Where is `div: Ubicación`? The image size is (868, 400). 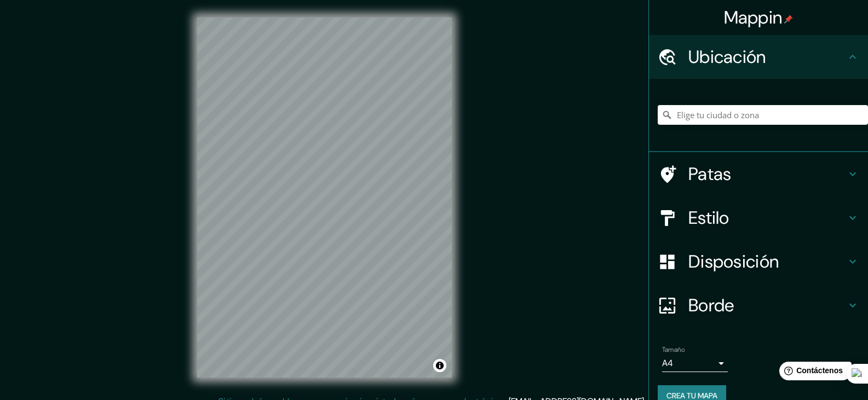 div: Ubicación is located at coordinates (759, 57).